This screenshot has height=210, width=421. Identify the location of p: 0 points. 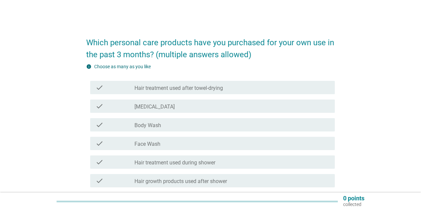
(353, 198).